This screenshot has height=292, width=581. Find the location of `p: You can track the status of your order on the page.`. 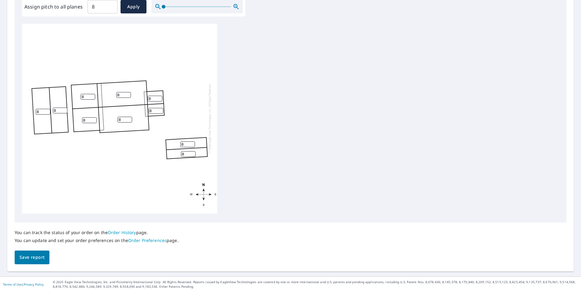

p: You can track the status of your order on the page. is located at coordinates (96, 233).